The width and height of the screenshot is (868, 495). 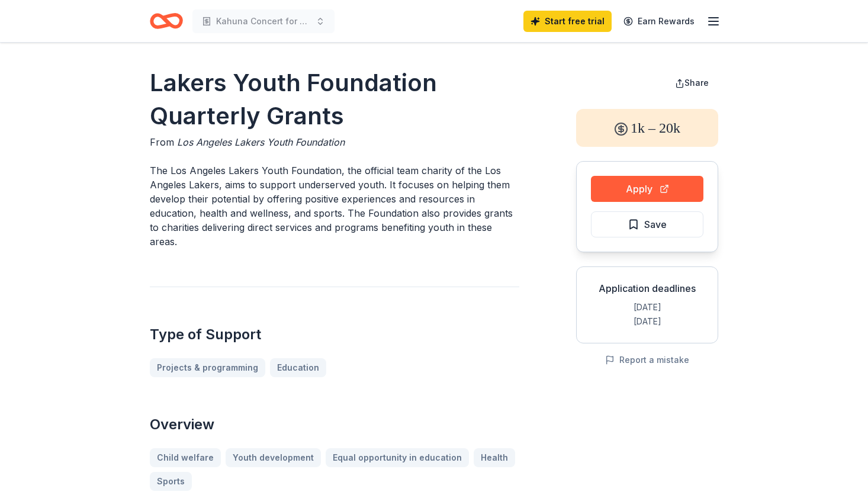 What do you see at coordinates (567, 22) in the screenshot?
I see `a: Start free trial` at bounding box center [567, 22].